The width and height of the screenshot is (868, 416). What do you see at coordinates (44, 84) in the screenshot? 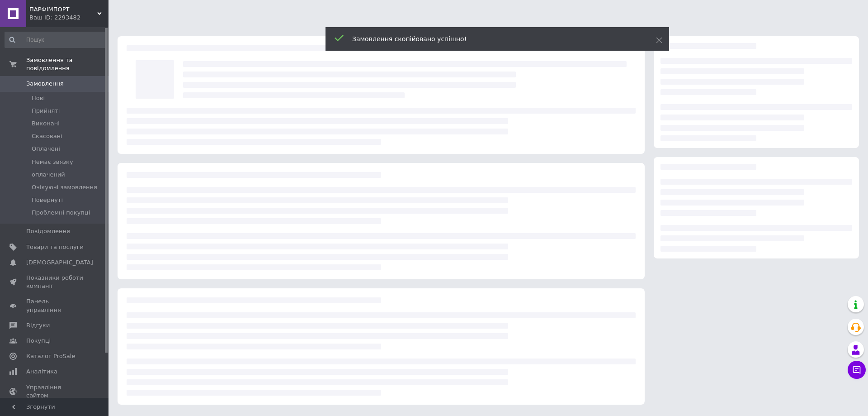
I see `span: Замовлення` at bounding box center [44, 84].